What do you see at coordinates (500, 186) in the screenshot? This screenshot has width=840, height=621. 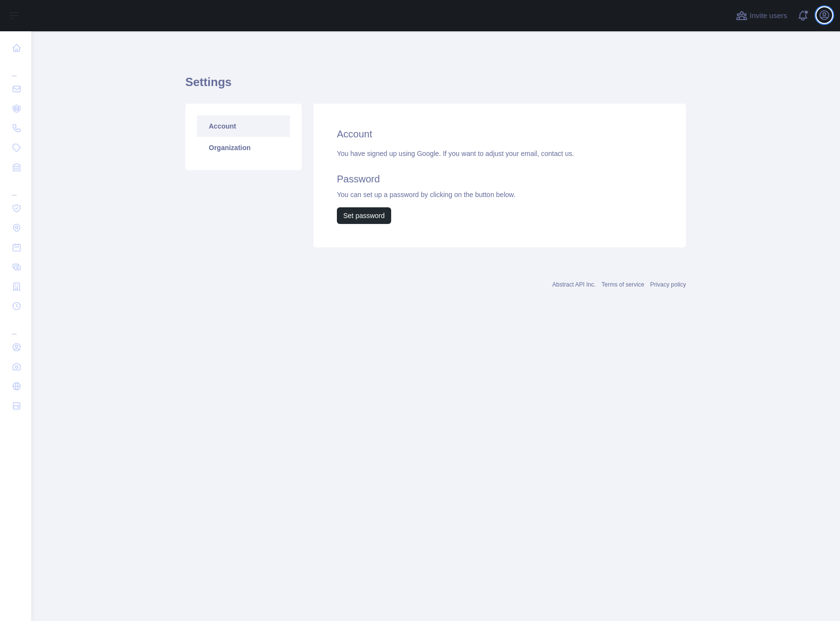 I see `div: You have signed up using Google. If you want to adjust your email, You can set up a password by c...` at bounding box center [500, 186].